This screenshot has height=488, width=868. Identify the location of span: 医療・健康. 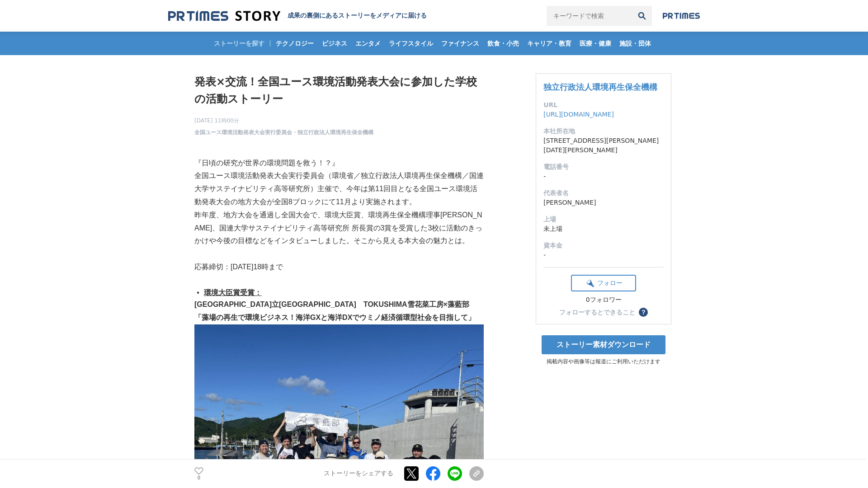
(595, 43).